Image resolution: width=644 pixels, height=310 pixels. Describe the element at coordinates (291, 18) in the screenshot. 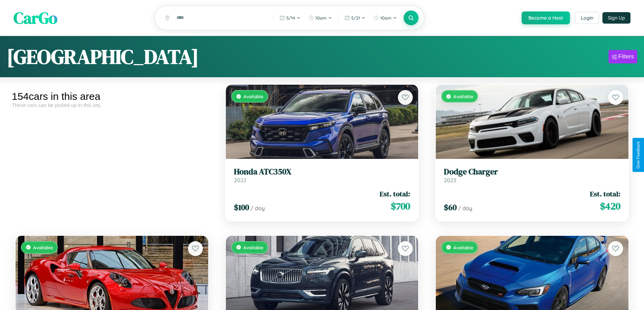

I see `span: 5 / 14` at that location.